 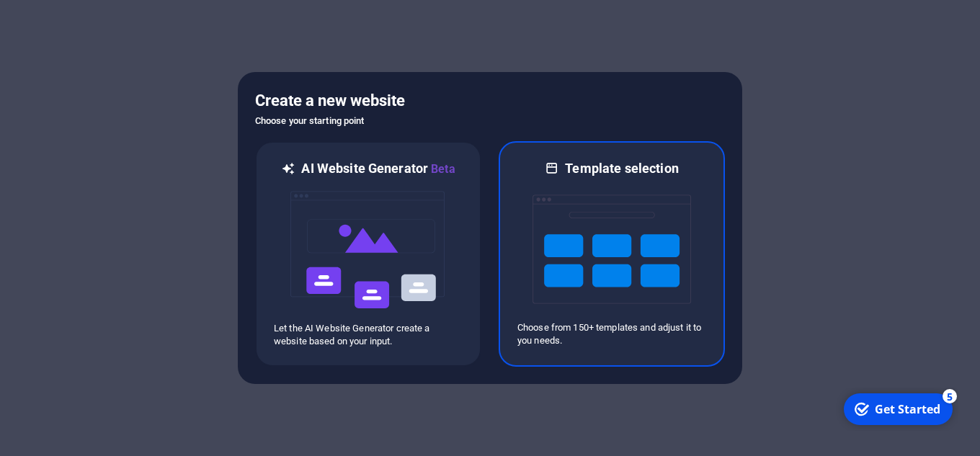 I want to click on div: Template selectionChoose from 150+ templates and adjust it to you needs., so click(x=611, y=253).